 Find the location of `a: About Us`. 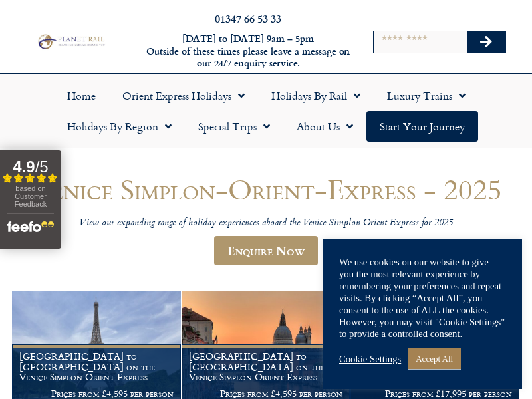

a: About Us is located at coordinates (324, 127).